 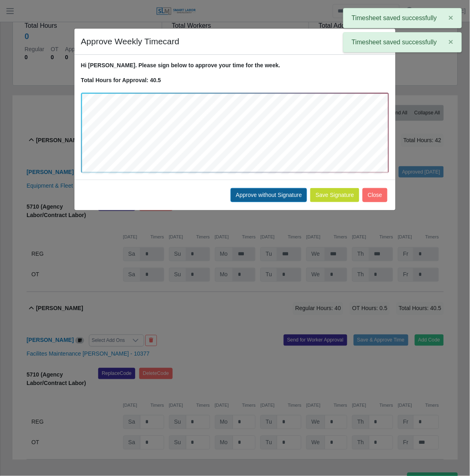 I want to click on button: Close, so click(x=375, y=195).